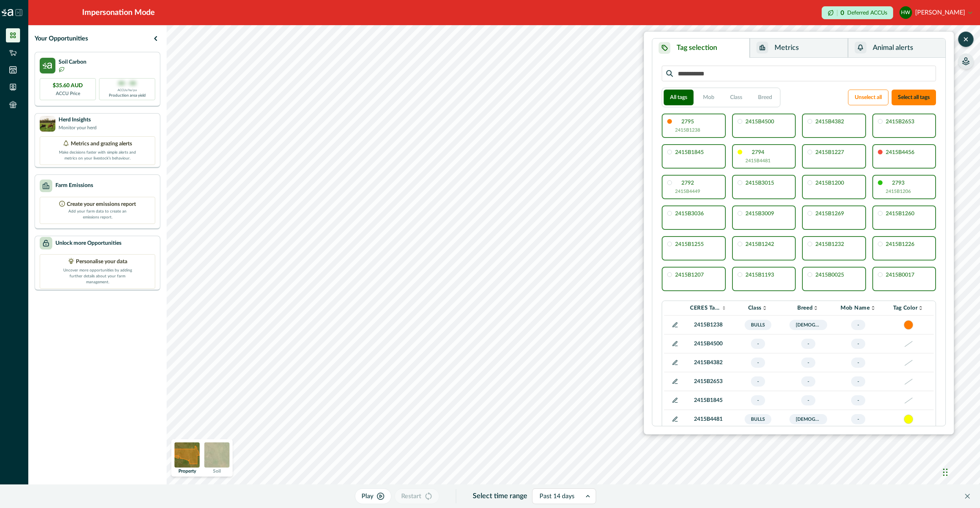 The image size is (980, 508). Describe the element at coordinates (101, 204) in the screenshot. I see `p: Create your emissions report` at that location.